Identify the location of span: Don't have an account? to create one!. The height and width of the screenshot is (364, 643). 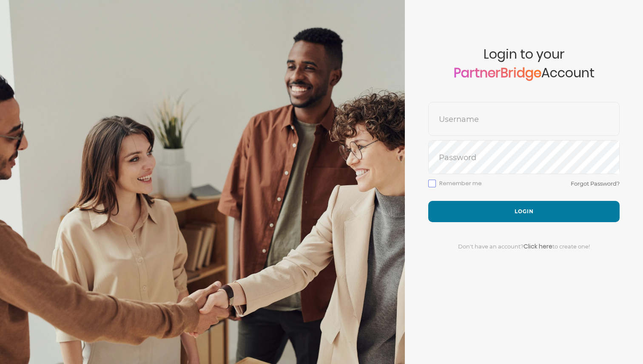
(524, 247).